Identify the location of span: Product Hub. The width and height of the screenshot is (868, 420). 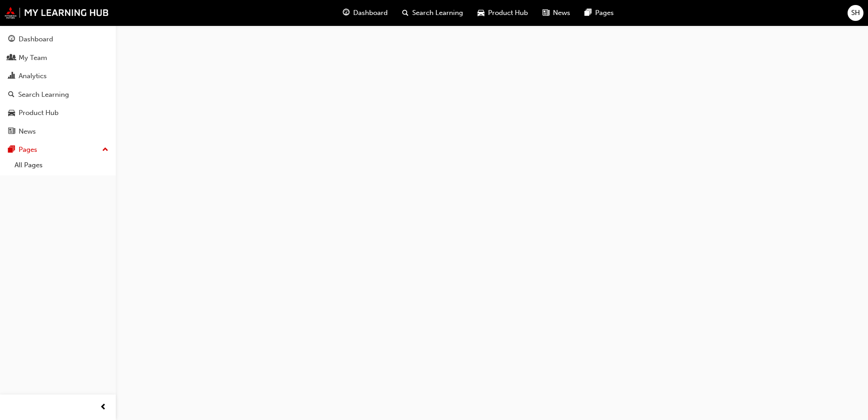
(508, 12).